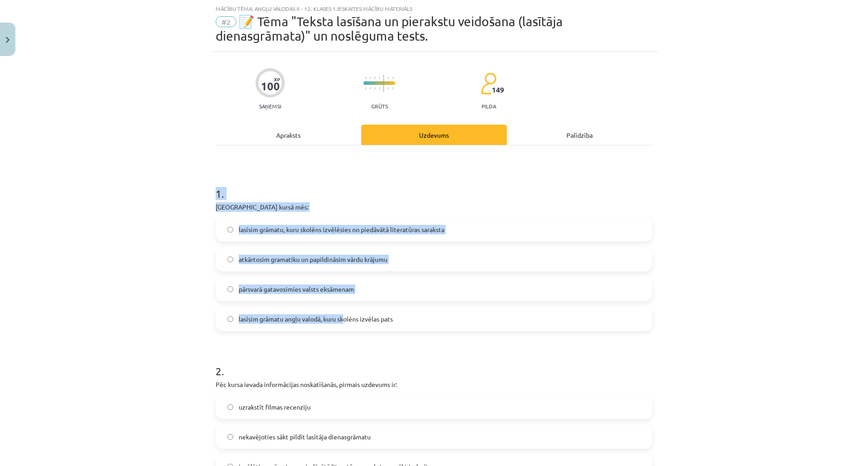 This screenshot has height=466, width=868. I want to click on p: pilda, so click(488, 106).